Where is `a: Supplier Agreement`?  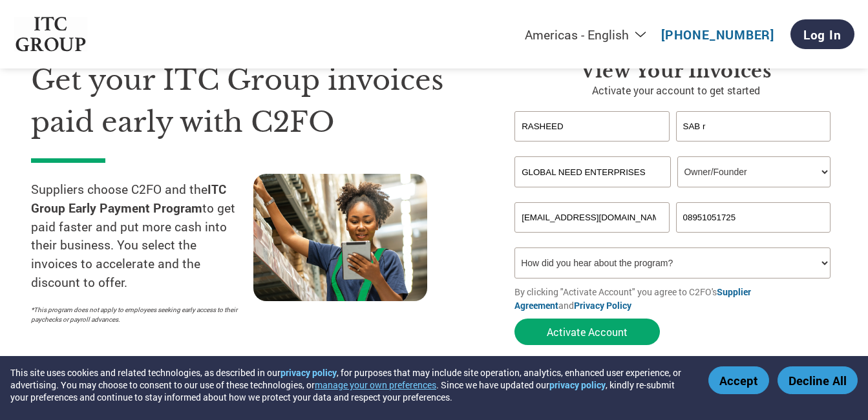 a: Supplier Agreement is located at coordinates (633, 299).